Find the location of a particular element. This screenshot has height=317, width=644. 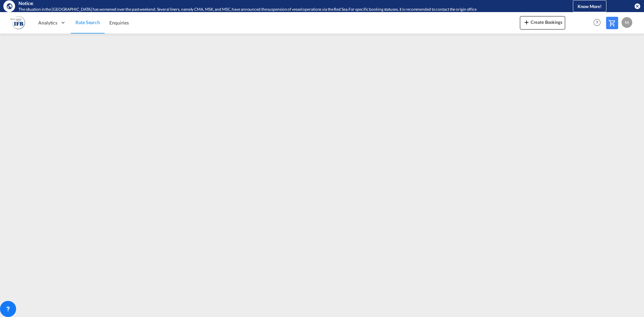

button: icon-plus 400-fgCreate Bookings is located at coordinates (543, 23).